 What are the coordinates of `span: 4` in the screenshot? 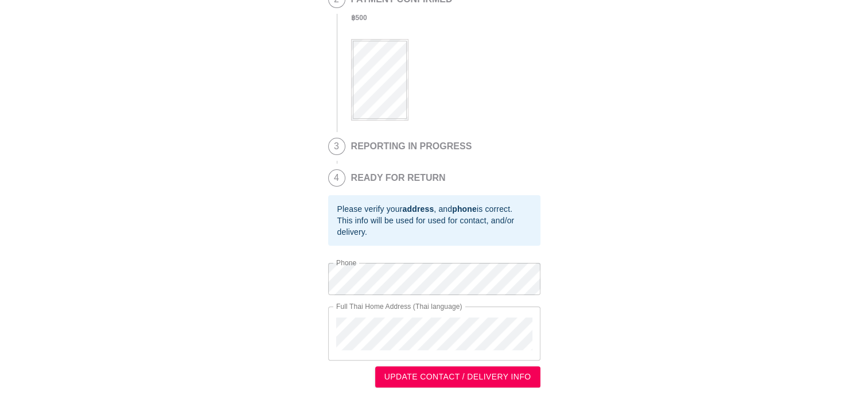 It's located at (336, 178).